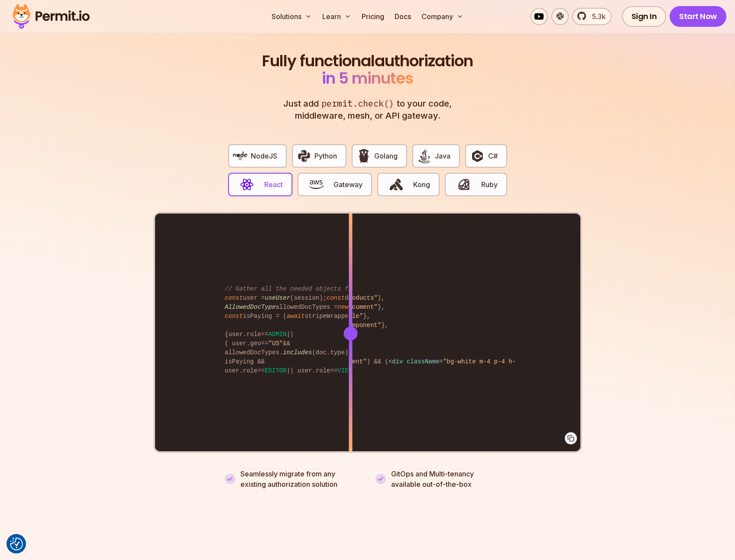 This screenshot has height=560, width=735. What do you see at coordinates (364, 156) in the screenshot?
I see `img: Golang` at bounding box center [364, 156].